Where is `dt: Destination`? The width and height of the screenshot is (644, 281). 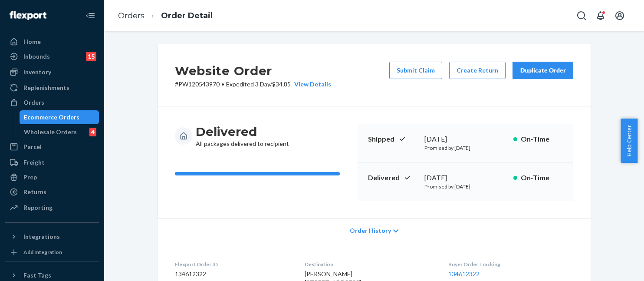 dt: Destination is located at coordinates (369, 264).